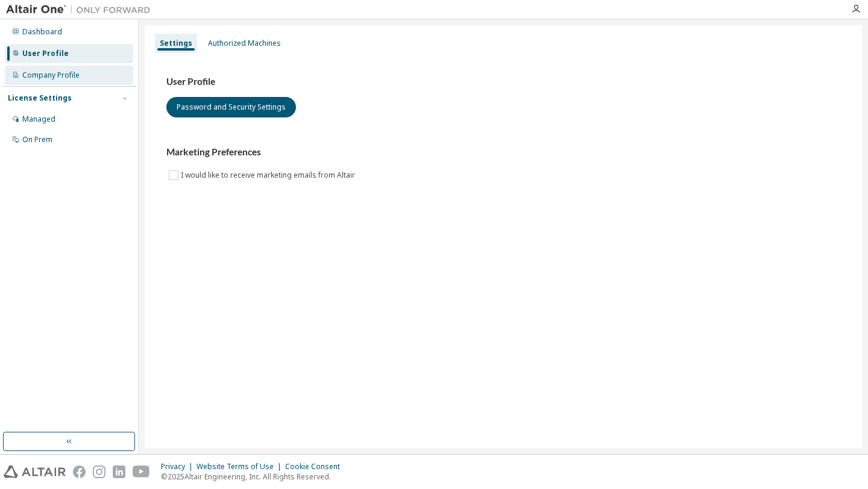 This screenshot has height=489, width=868. I want to click on div: Settings, so click(176, 43).